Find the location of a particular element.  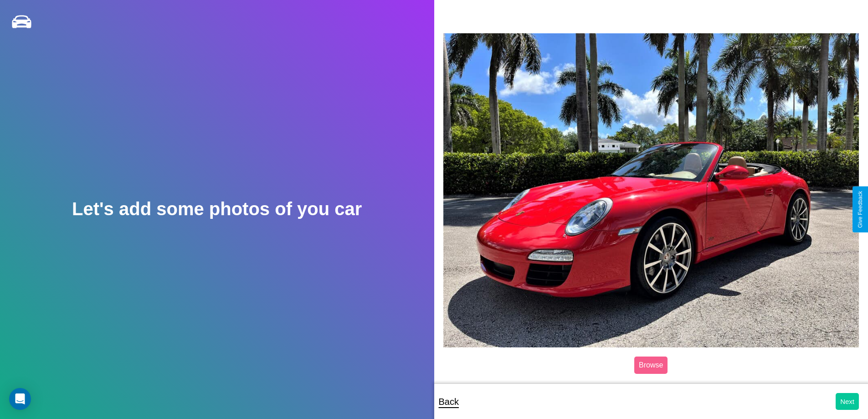

p: Back is located at coordinates (449, 402).